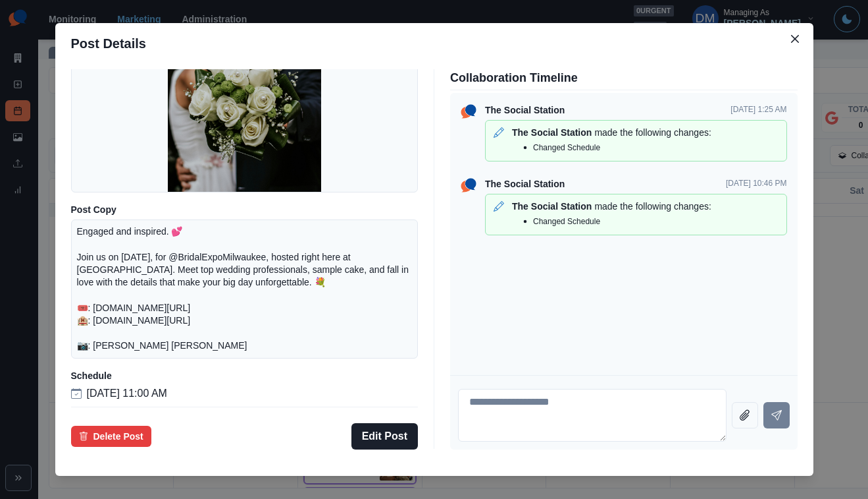  Describe the element at coordinates (245, 375) in the screenshot. I see `p: Schedule` at that location.